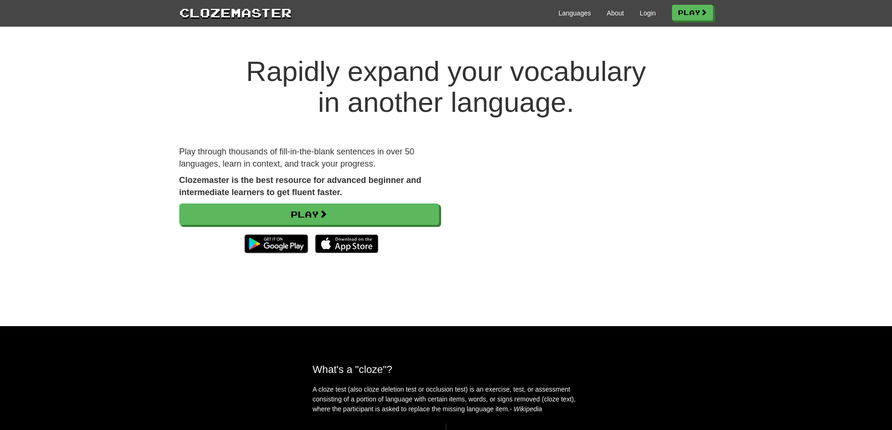 The image size is (892, 430). What do you see at coordinates (309, 158) in the screenshot?
I see `p: Play through thousands of fill-in-the-blank sentences in over 50 languages, learn in context, and...` at bounding box center [309, 158].